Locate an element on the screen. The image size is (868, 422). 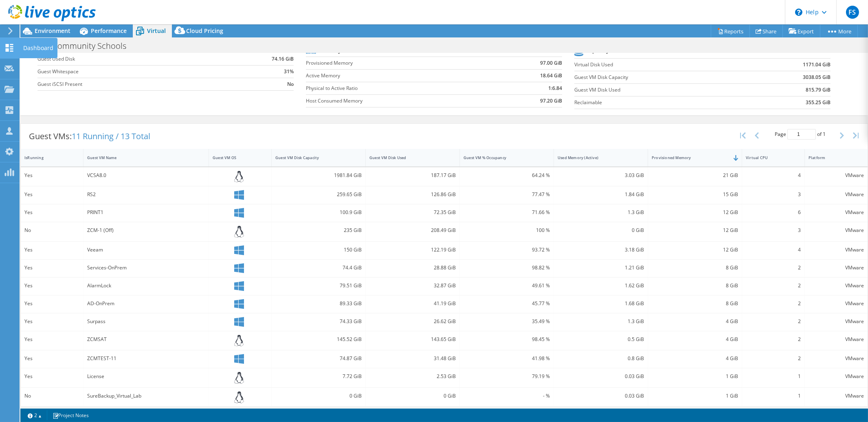
div: 8 GiB is located at coordinates (695, 286).